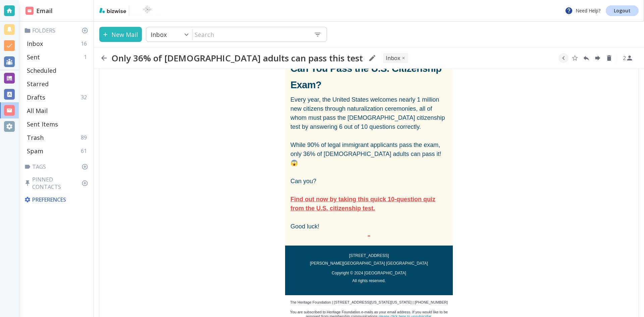 This screenshot has width=644, height=317. I want to click on p: 16, so click(85, 43).